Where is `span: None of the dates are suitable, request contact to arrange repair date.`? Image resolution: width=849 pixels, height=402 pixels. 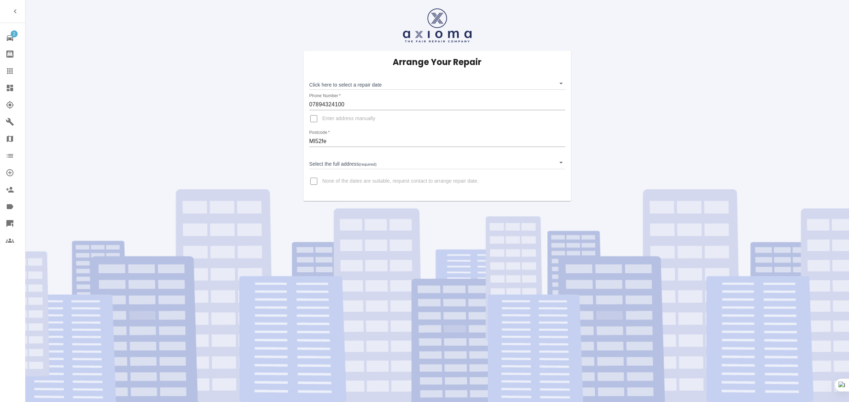
span: None of the dates are suitable, request contact to arrange repair date. is located at coordinates (400, 181).